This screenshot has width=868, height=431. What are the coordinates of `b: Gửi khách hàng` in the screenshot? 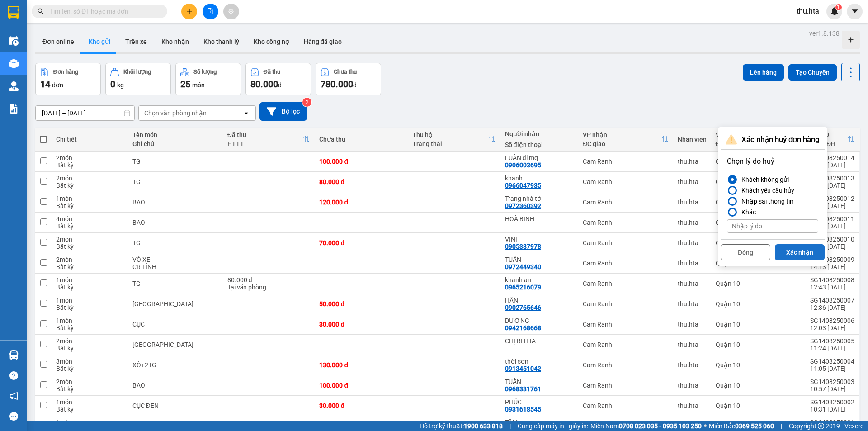 It's located at (72, 34).